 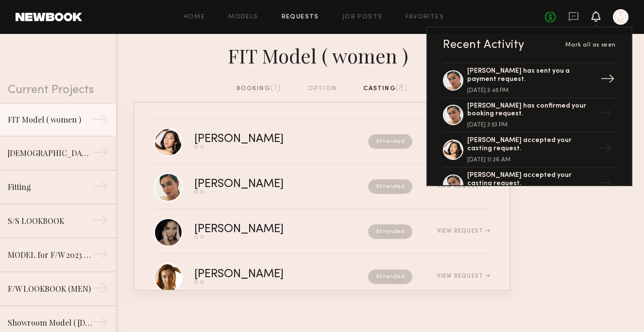 I want to click on div: F/W LOOKBOOK (MEN), so click(x=50, y=289).